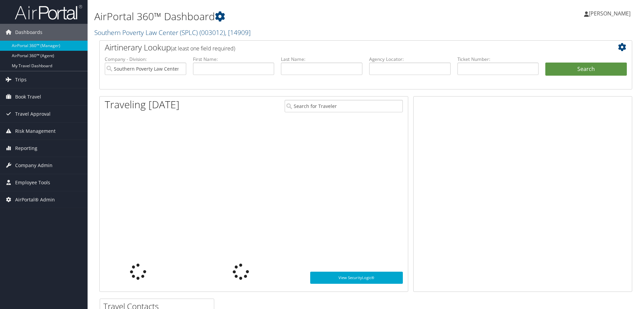  What do you see at coordinates (234, 59) in the screenshot?
I see `label: First Name:` at bounding box center [234, 59].